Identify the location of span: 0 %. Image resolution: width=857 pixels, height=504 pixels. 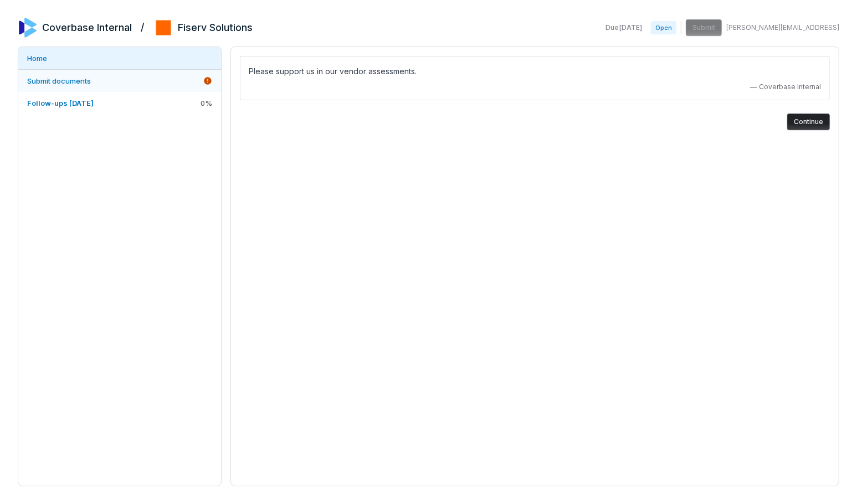
(206, 103).